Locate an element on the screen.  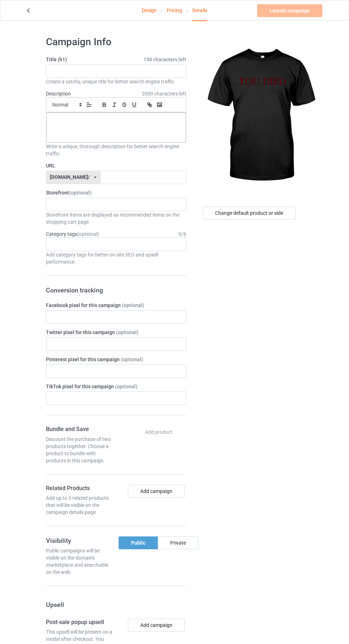
span: 2000 characters left is located at coordinates (164, 94).